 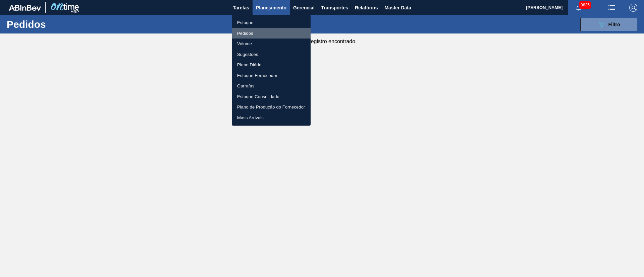 I want to click on a: Estoque Fornecedor, so click(x=271, y=76).